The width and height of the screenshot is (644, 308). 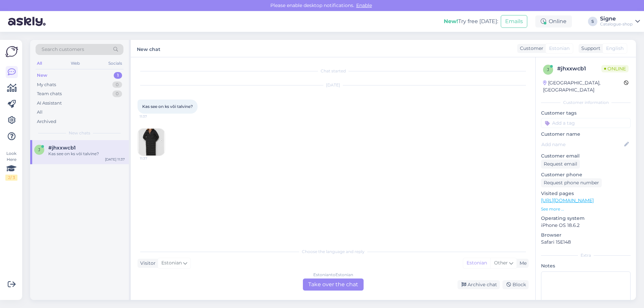 What do you see at coordinates (586, 235) in the screenshot?
I see `p: Browser` at bounding box center [586, 235].